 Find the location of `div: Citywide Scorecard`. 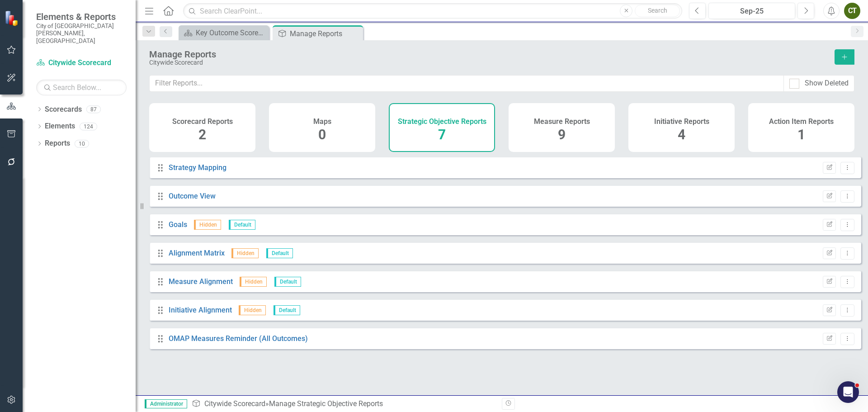

div: Citywide Scorecard is located at coordinates (487, 63).